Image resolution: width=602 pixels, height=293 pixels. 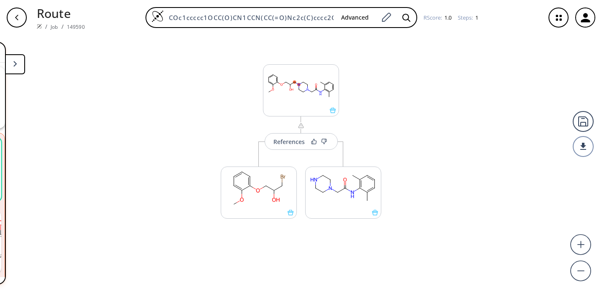 I want to click on span: 1, so click(x=476, y=18).